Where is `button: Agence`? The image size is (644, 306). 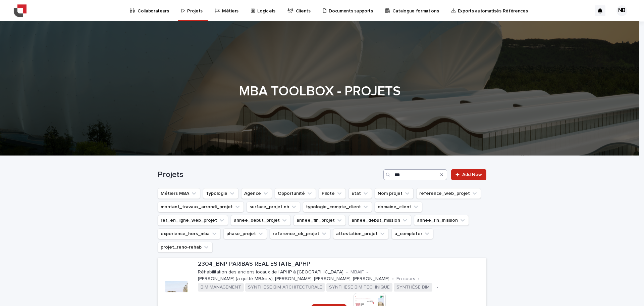 button: Agence is located at coordinates (257, 194).